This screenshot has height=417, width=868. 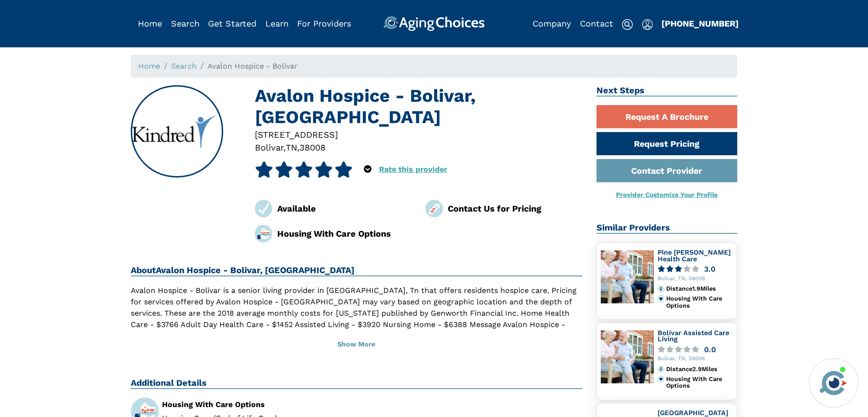 What do you see at coordinates (709, 269) in the screenshot?
I see `div: 3.0` at bounding box center [709, 269].